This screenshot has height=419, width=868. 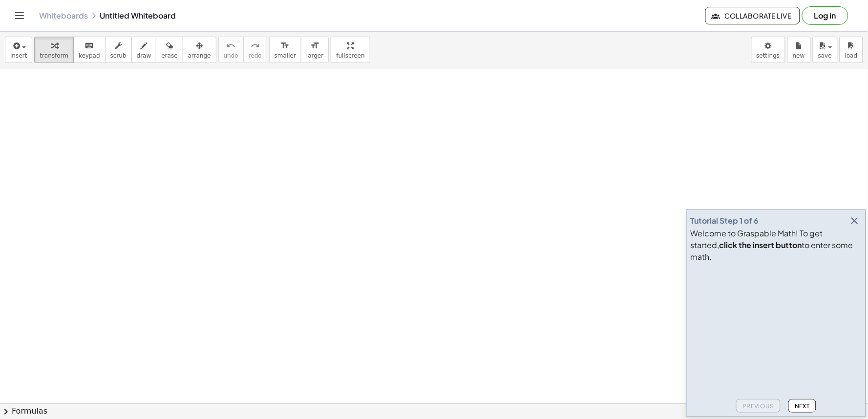 What do you see at coordinates (768, 55) in the screenshot?
I see `span: settings` at bounding box center [768, 55].